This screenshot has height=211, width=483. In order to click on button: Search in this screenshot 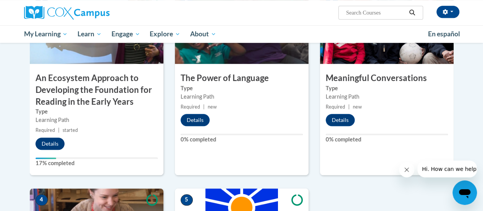, I will do `click(412, 13)`.